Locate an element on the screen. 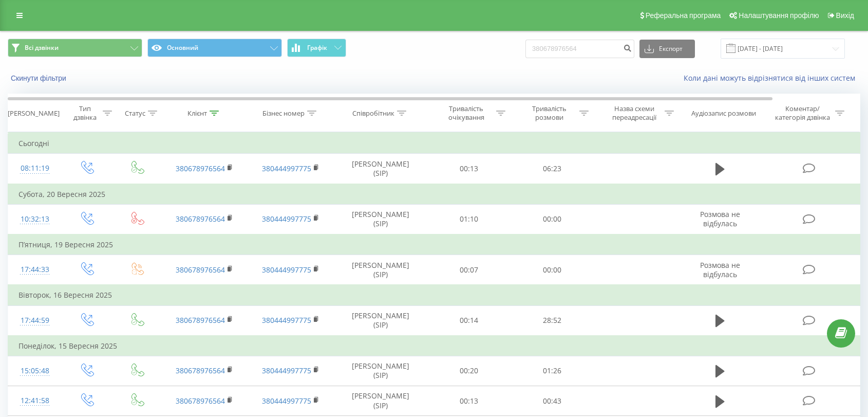  td: Субота, 20 Вересня 2025 is located at coordinates (434, 194).